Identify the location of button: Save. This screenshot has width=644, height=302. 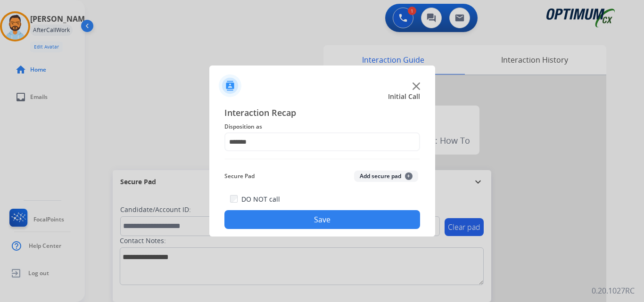
(322, 219).